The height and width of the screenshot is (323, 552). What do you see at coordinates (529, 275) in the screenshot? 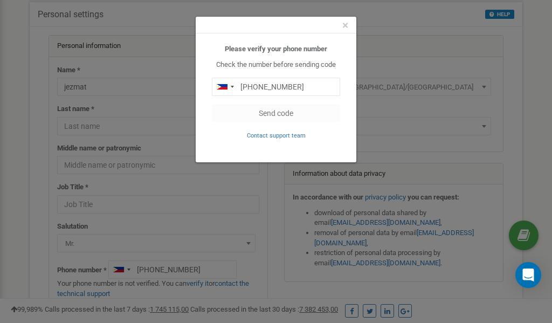
I see `div: Open Intercom Messenger` at bounding box center [529, 275].